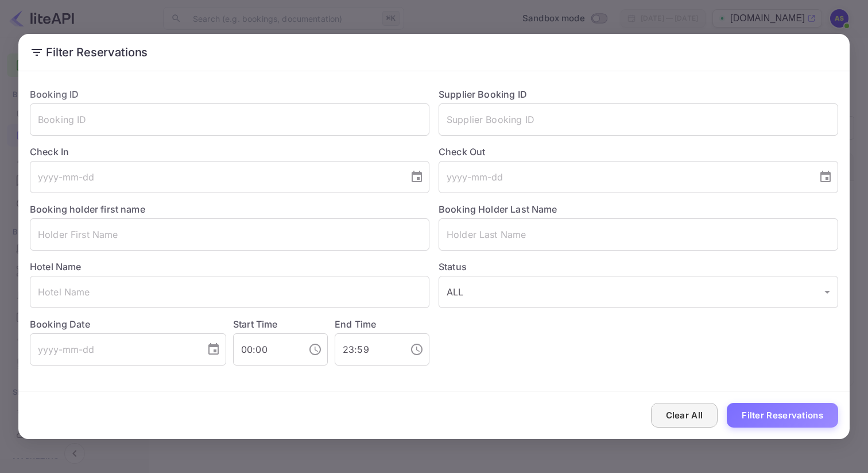  Describe the element at coordinates (684, 415) in the screenshot. I see `button: Clear All` at that location.